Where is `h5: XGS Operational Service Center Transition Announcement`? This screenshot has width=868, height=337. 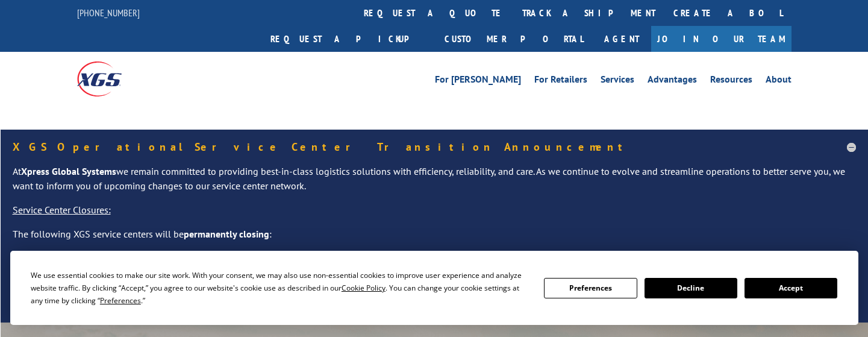
h5: XGS Operational Service Center Transition Announcement is located at coordinates (435, 147).